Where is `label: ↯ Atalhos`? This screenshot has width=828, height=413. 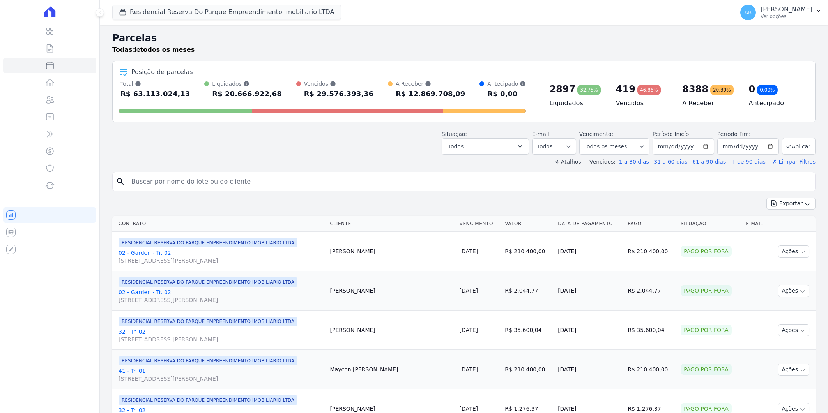 label: ↯ Atalhos is located at coordinates (567, 162).